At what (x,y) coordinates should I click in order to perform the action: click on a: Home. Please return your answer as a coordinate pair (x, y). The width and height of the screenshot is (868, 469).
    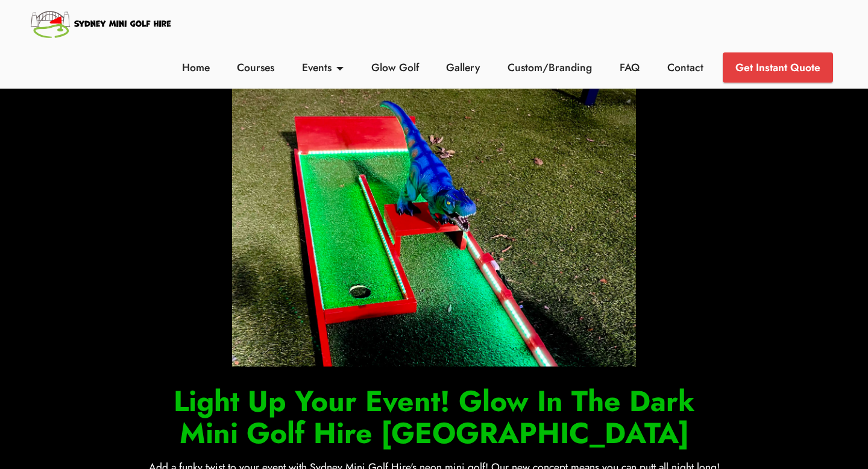
    Looking at the image, I should click on (195, 67).